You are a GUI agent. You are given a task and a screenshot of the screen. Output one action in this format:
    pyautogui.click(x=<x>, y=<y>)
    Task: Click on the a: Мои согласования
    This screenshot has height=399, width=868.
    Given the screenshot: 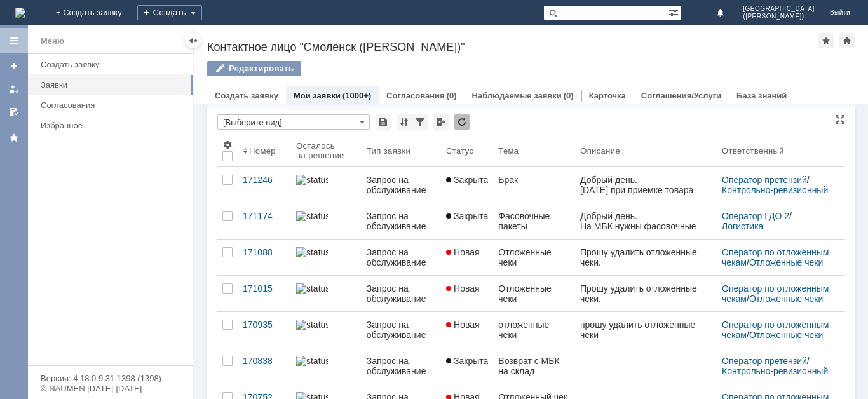 What is the action you would take?
    pyautogui.click(x=14, y=112)
    